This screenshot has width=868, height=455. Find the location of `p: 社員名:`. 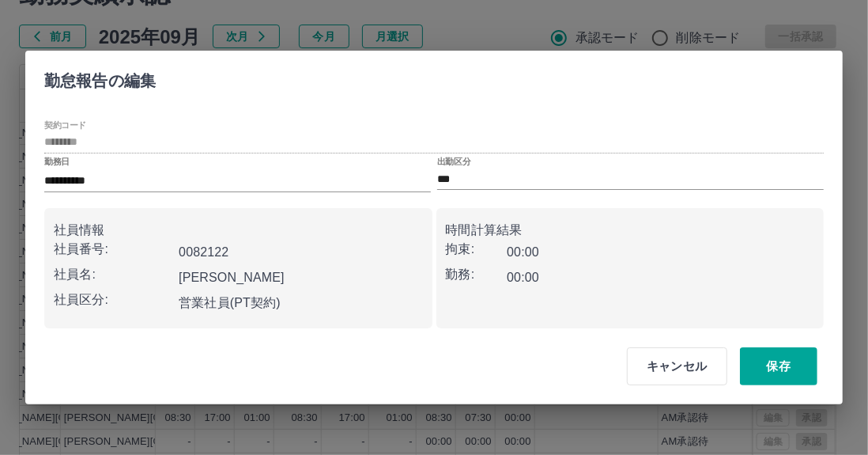

p: 社員名: is located at coordinates (113, 275).